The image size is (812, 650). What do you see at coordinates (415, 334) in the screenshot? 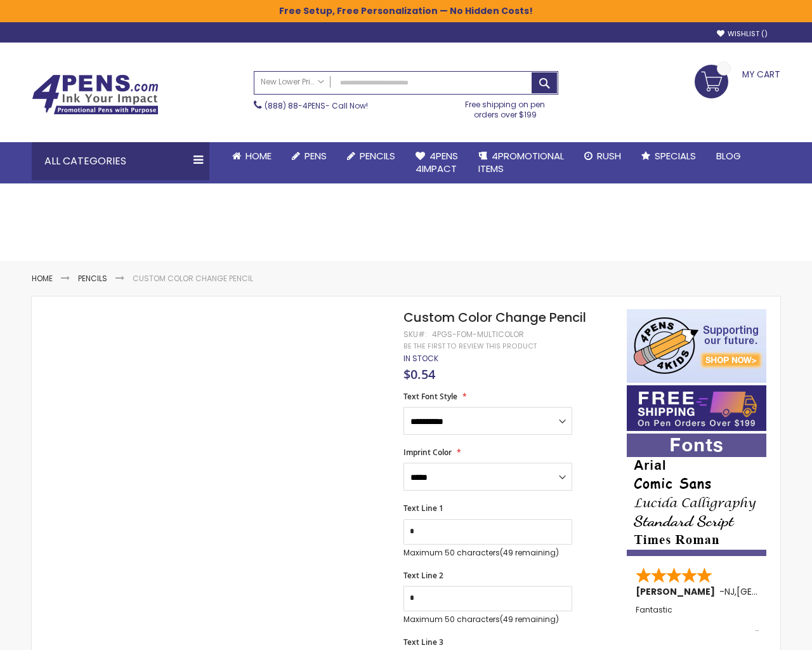
I see `strong: SKU` at bounding box center [415, 334].